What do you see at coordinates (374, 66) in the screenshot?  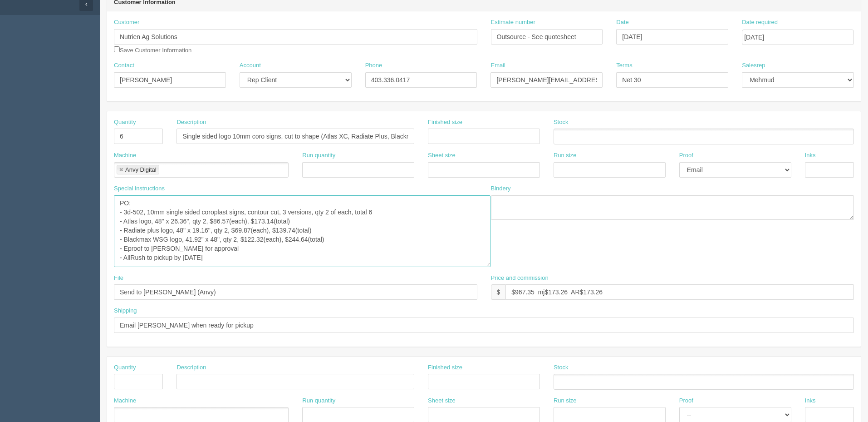 I see `label: Phone` at bounding box center [374, 66].